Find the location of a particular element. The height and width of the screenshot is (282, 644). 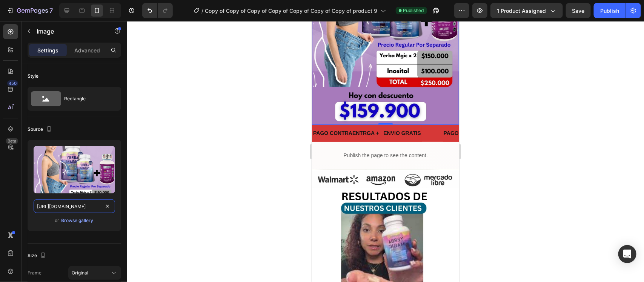

button: Publish is located at coordinates (610, 11).